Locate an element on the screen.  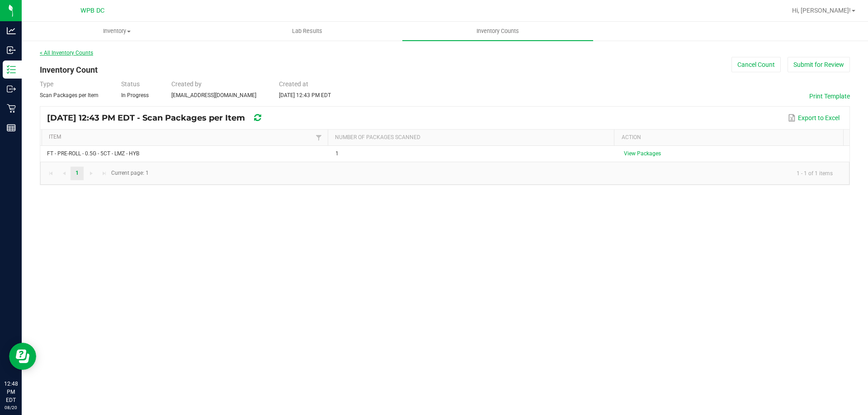
inline-svg: Inventory is located at coordinates (11, 69).